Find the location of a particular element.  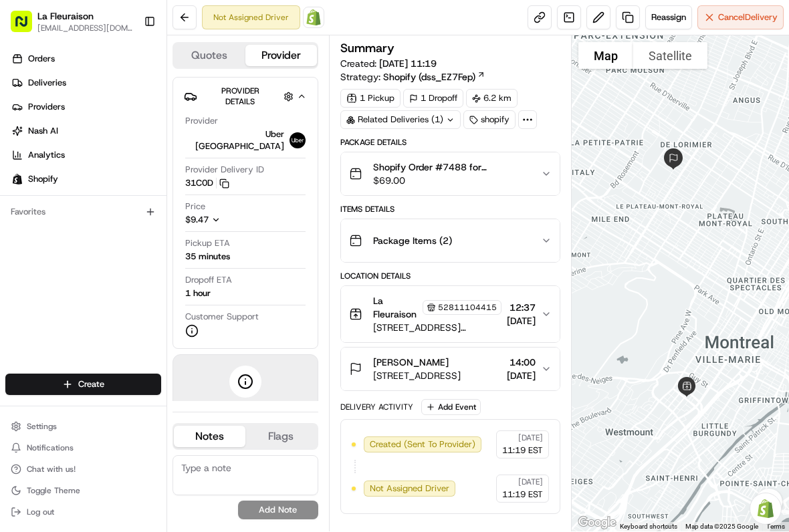

span: Notifications is located at coordinates (50, 448).